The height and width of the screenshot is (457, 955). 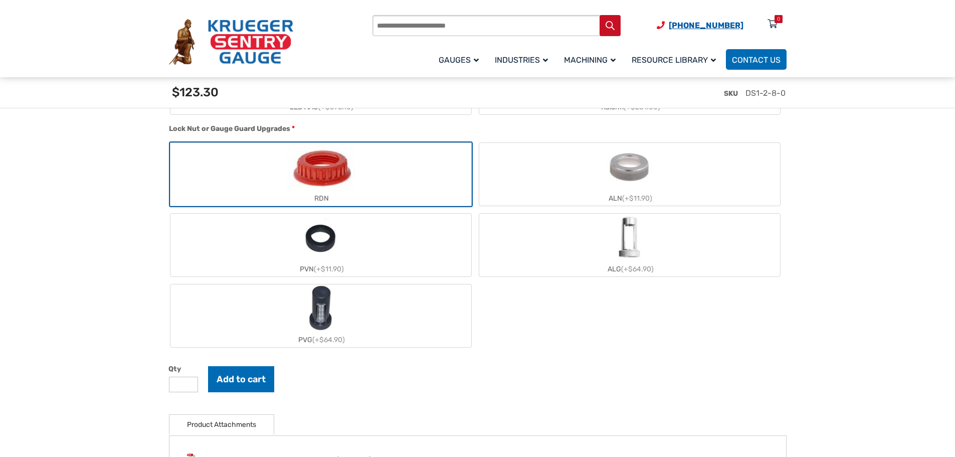 I want to click on span: Lock Nut or Gauge Guard Upgrades, so click(x=230, y=128).